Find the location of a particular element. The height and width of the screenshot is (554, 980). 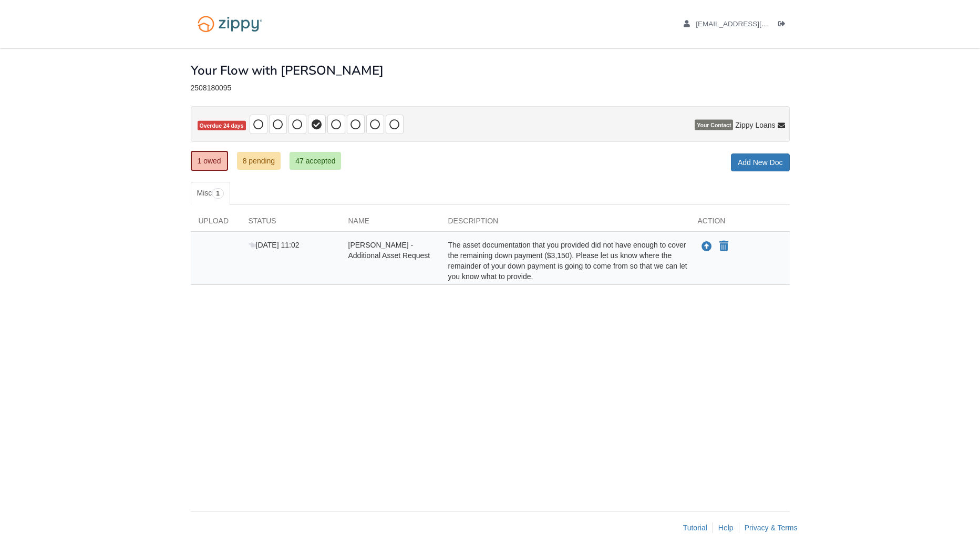

span: eolivares@blueleafresidential.com is located at coordinates (755, 24).